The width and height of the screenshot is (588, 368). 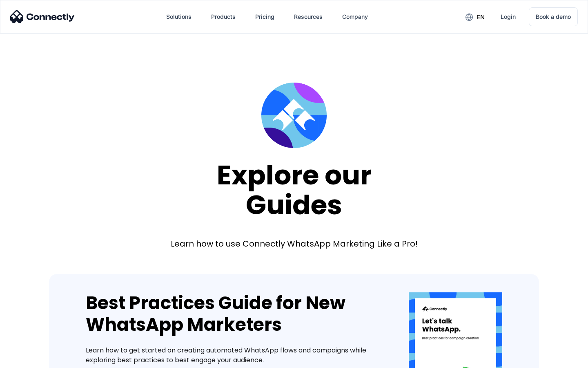 What do you see at coordinates (235, 356) in the screenshot?
I see `div: Learn how to get started on creating automated WhatsApp flows and campaigns while exploring best ...` at bounding box center [235, 356].